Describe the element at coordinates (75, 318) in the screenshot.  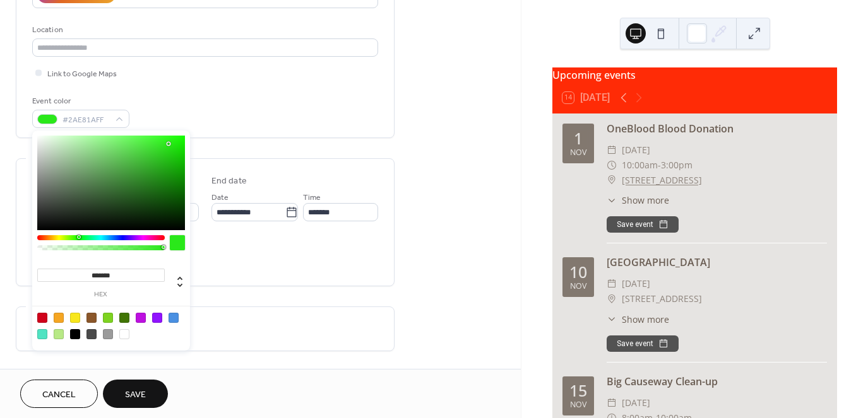
I see `div: #F8E71C` at that location.